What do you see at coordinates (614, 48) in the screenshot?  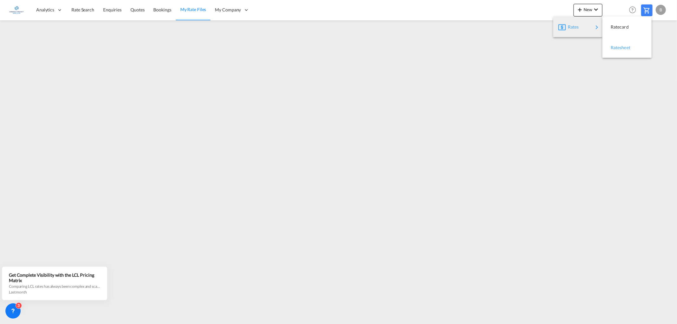 I see `span: Ratesheet` at bounding box center [614, 48].